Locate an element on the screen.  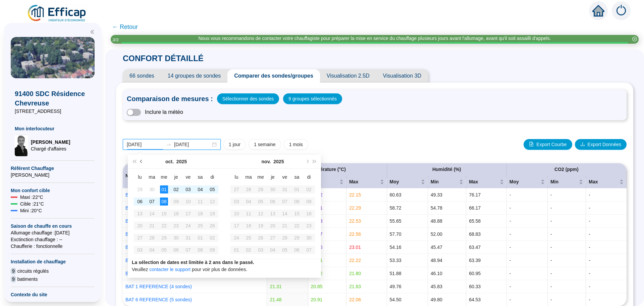
button: 1 mois is located at coordinates (295, 145).